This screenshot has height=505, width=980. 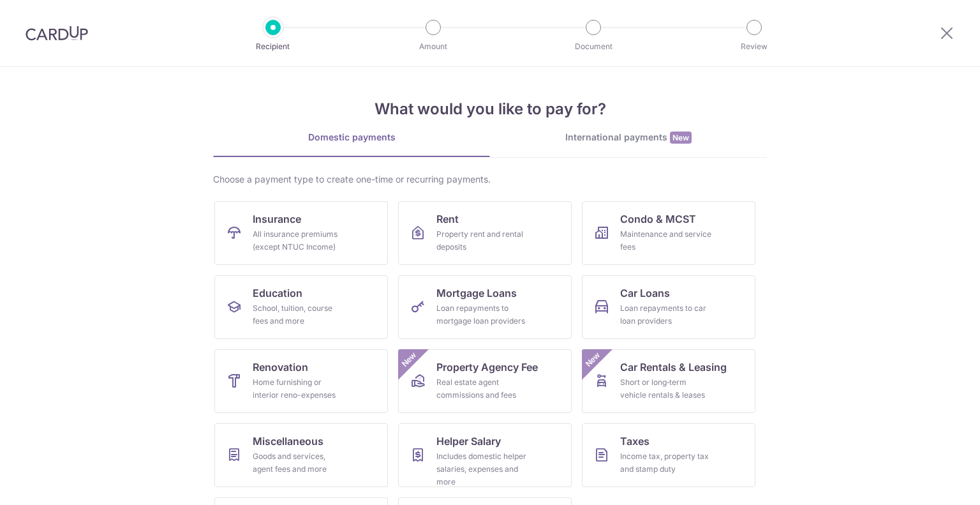 I want to click on div: School, tuition, course fees and more, so click(x=298, y=315).